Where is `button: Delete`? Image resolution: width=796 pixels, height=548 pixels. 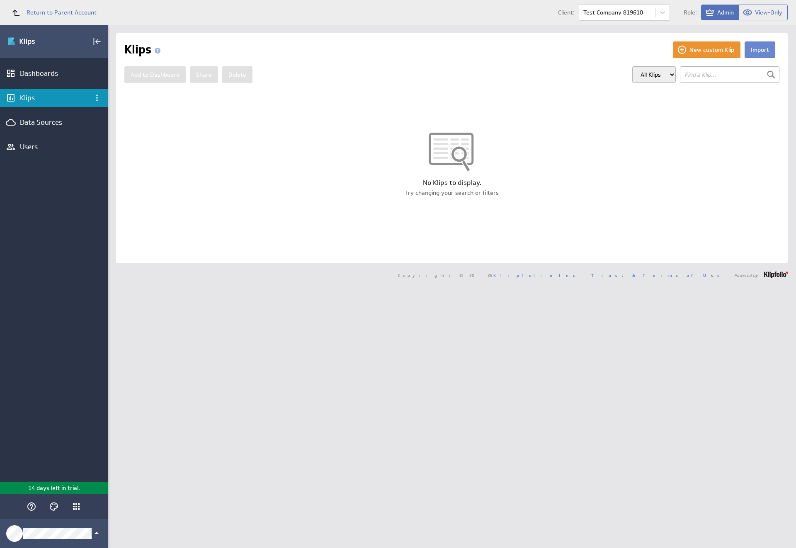 button: Delete is located at coordinates (237, 75).